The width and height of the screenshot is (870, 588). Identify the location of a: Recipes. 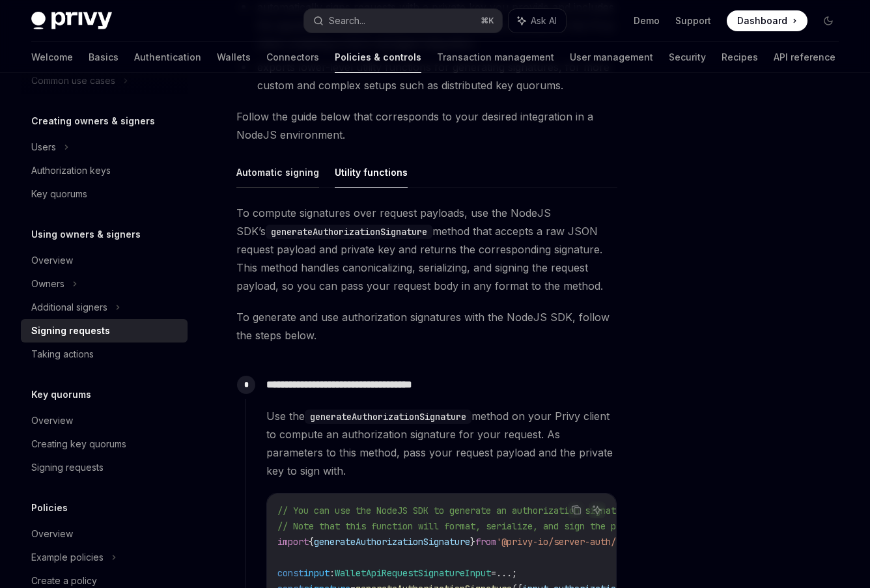
(740, 58).